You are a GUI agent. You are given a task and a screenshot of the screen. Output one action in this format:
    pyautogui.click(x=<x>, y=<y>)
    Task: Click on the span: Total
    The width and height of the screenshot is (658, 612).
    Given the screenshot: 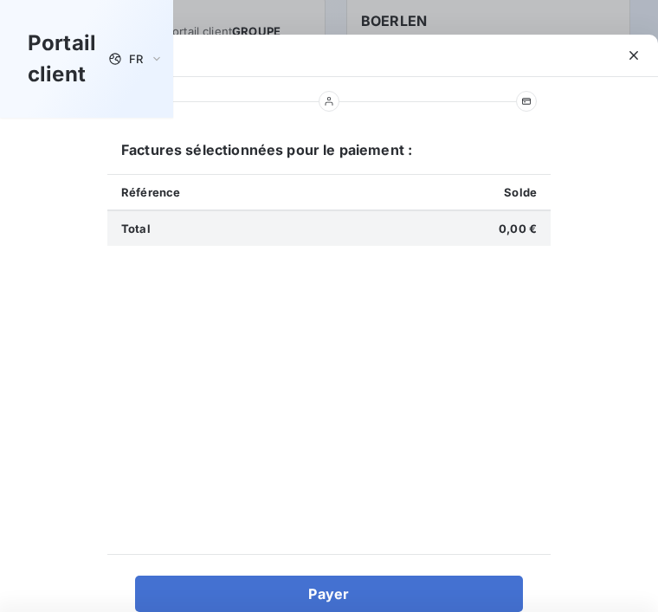 What is the action you would take?
    pyautogui.click(x=136, y=229)
    